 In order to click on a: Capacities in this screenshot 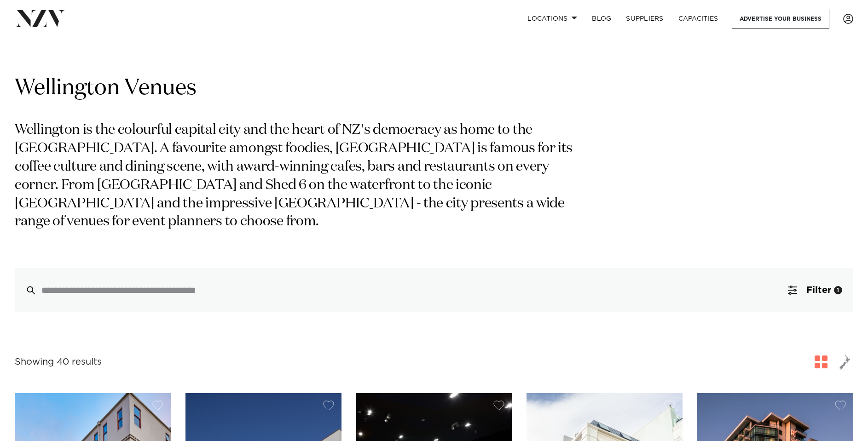, I will do `click(698, 18)`.